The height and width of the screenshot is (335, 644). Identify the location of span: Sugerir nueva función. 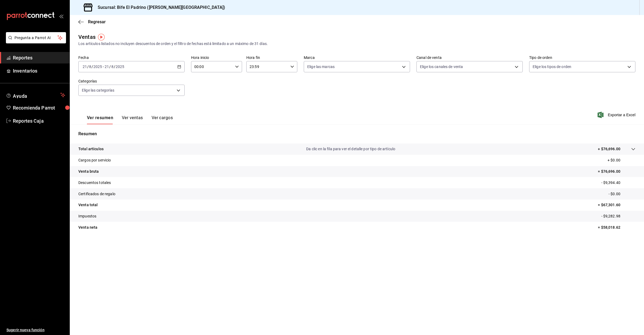
(36, 330).